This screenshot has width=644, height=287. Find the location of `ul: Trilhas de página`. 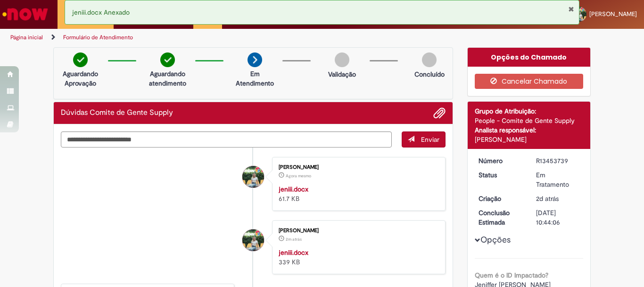

ul: Trilhas de página is located at coordinates (215, 37).